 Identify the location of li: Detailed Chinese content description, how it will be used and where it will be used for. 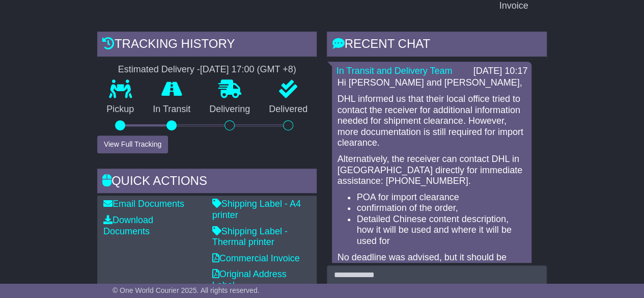
(442, 230).